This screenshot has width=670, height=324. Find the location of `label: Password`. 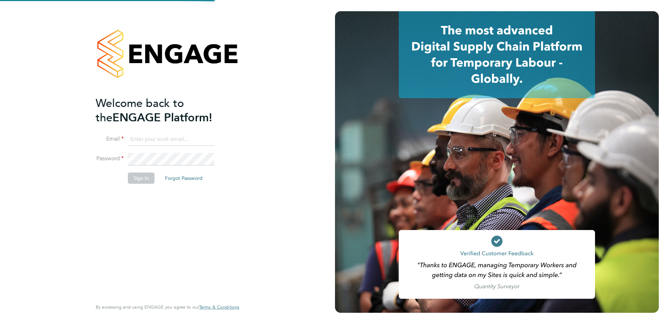

label: Password is located at coordinates (110, 158).